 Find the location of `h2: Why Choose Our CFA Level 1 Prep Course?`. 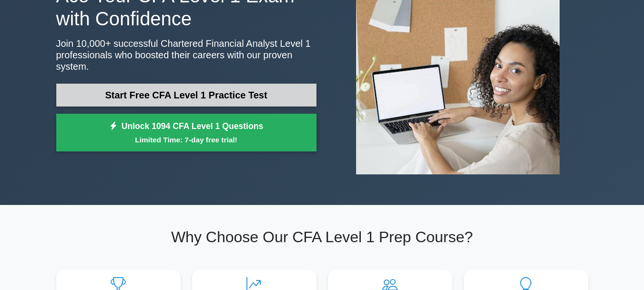

h2: Why Choose Our CFA Level 1 Prep Course? is located at coordinates (322, 237).